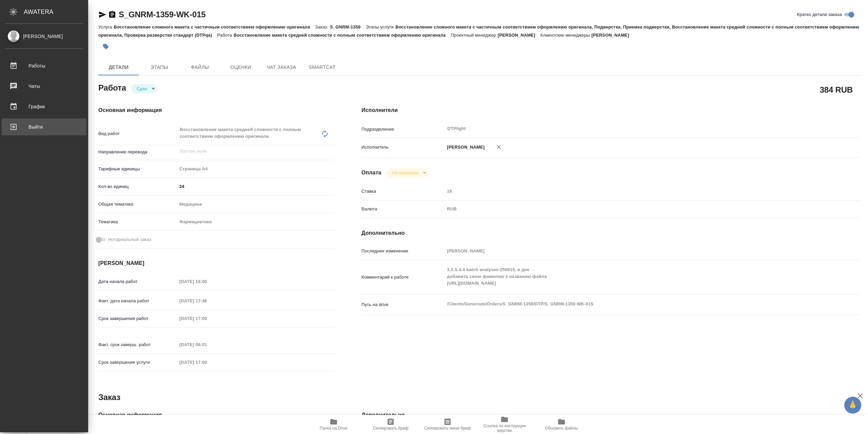 The image size is (868, 434). I want to click on a: Выйти, so click(44, 127).